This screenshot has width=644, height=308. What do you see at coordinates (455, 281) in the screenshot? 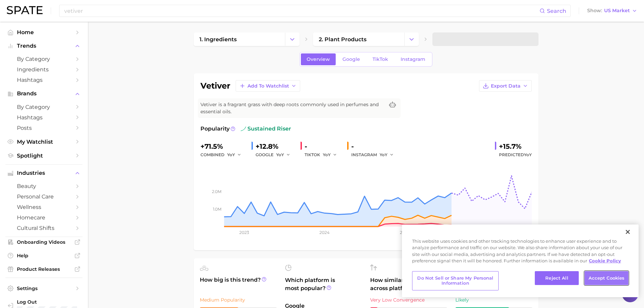
I see `button: Do Not Sell or Share My Personal Information, Opens the preference center dialog` at bounding box center [455, 281].